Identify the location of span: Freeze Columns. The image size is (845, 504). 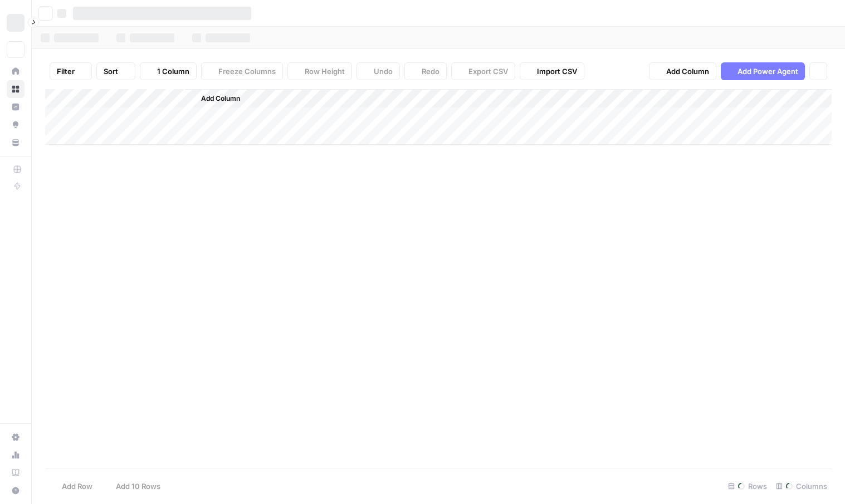
(247, 71).